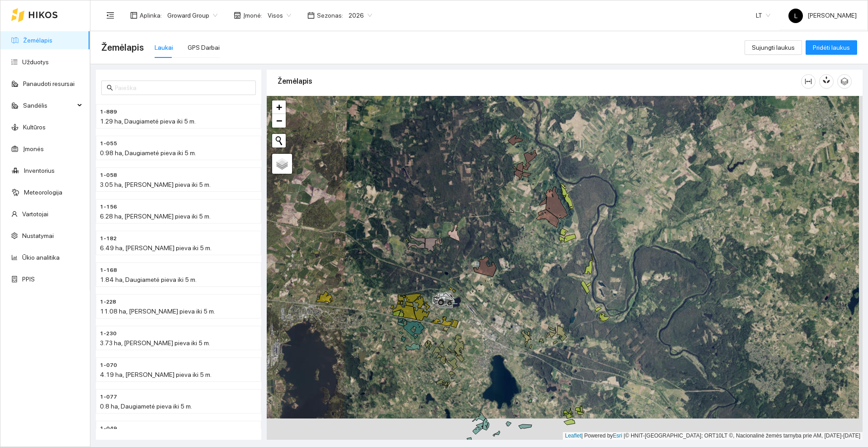 The image size is (868, 447). I want to click on a: Esri, so click(617, 436).